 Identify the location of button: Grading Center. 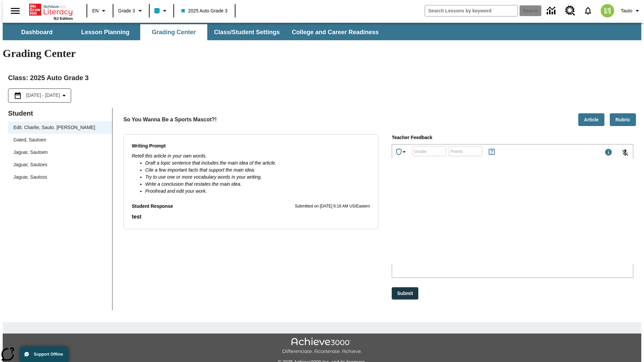
(174, 32).